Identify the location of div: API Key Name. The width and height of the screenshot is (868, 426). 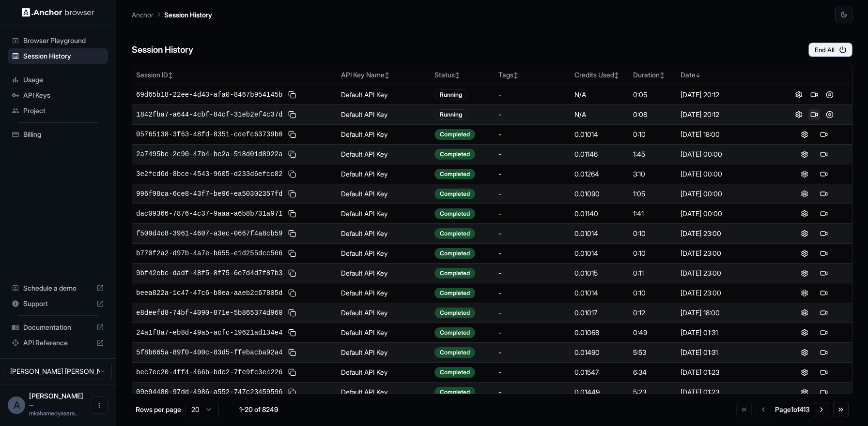
(383, 75).